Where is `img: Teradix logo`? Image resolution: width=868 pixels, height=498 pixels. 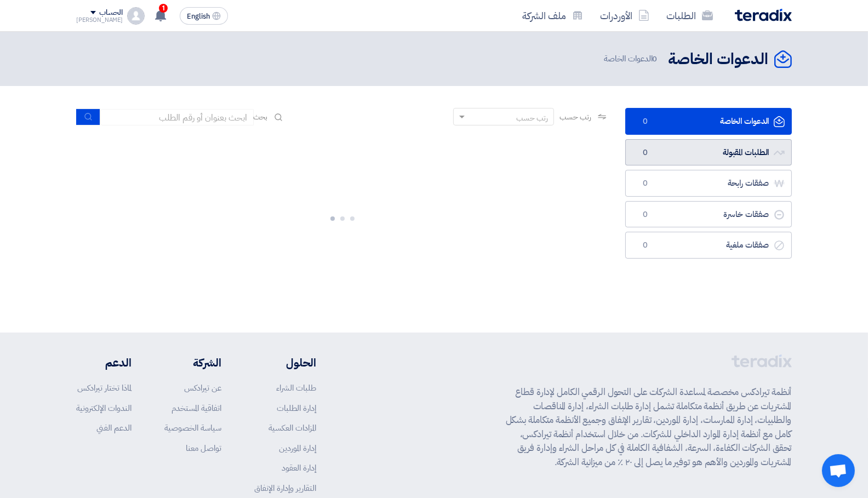 img: Teradix logo is located at coordinates (764, 15).